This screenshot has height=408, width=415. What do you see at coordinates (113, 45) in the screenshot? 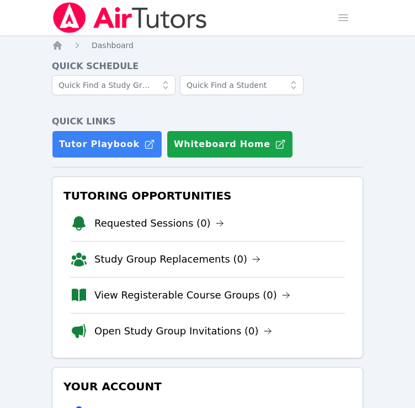
I see `span: Dashboard` at bounding box center [113, 45].